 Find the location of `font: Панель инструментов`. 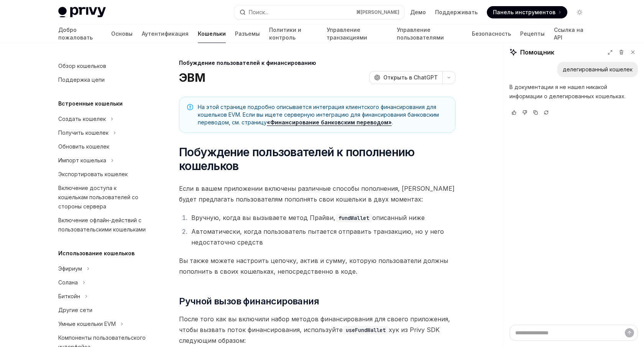

font: Панель инструментов is located at coordinates (524, 12).